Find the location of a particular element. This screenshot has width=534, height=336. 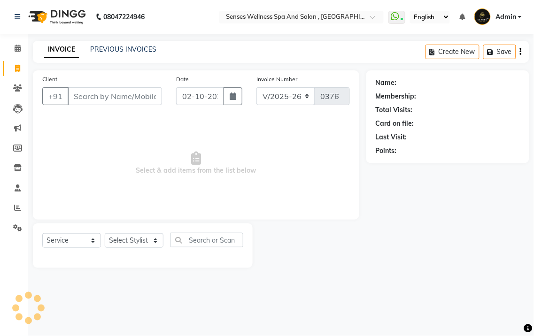

button: Save is located at coordinates (500, 52).